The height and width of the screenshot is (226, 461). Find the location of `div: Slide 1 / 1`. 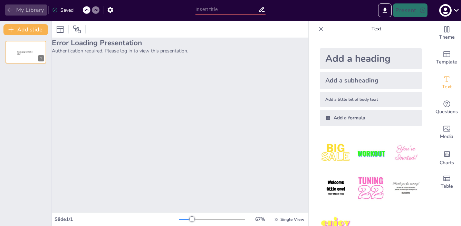

div: Slide 1 / 1 is located at coordinates (117, 219).